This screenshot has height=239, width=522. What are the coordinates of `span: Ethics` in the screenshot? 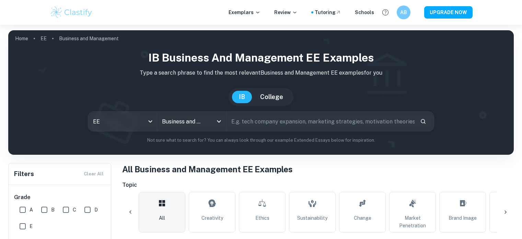 It's located at (262, 218).